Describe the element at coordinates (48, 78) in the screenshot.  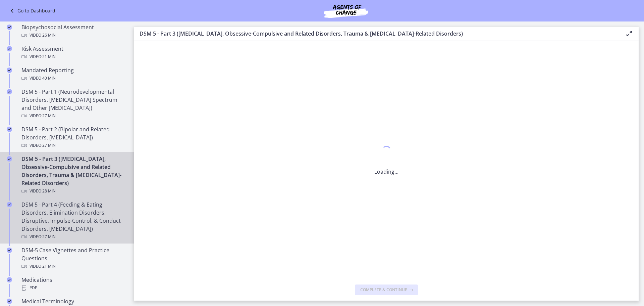
I see `span: · 40 min` at that location.